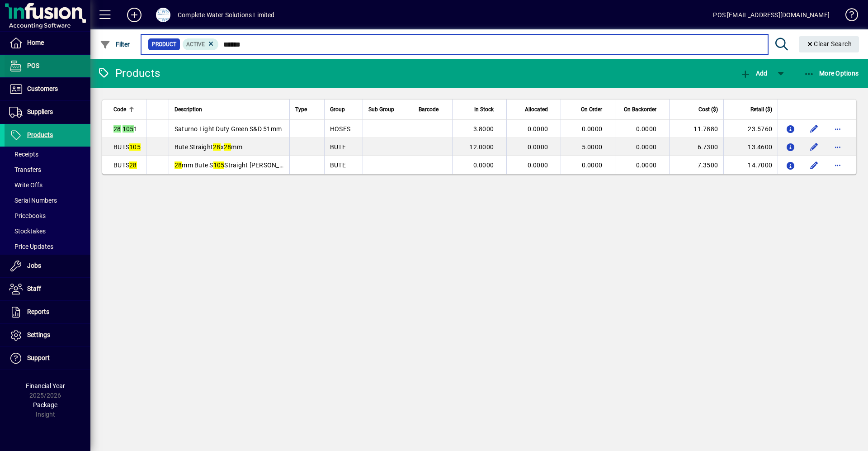 Image resolution: width=868 pixels, height=451 pixels. I want to click on div: Allocated, so click(534, 110).